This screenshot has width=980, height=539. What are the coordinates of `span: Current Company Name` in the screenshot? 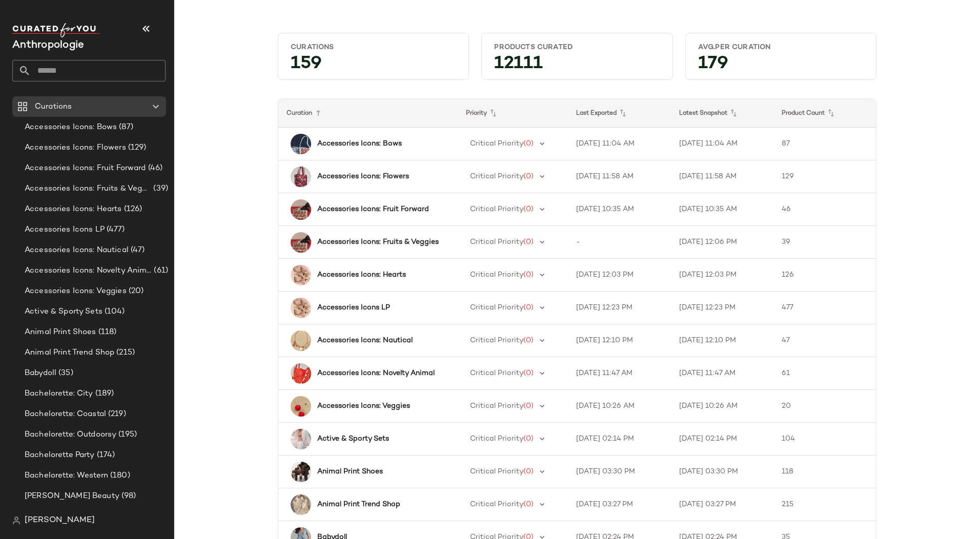 It's located at (48, 45).